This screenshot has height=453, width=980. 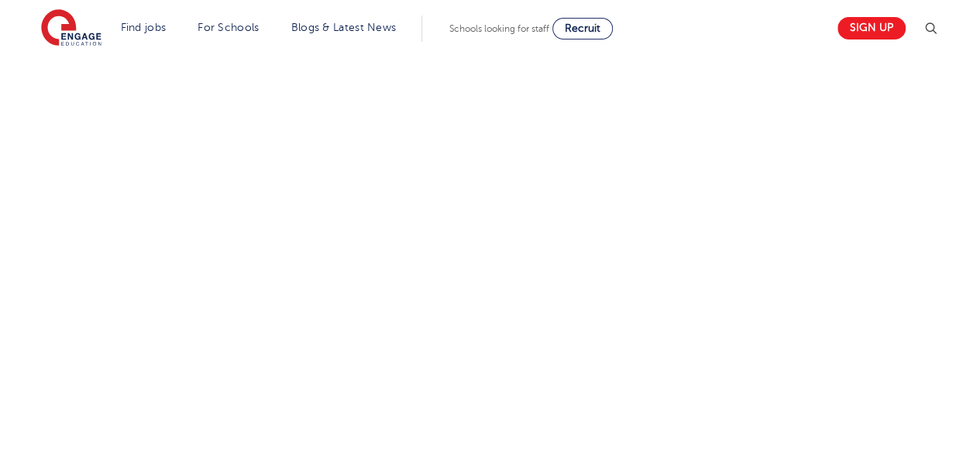 I want to click on a: Blogs & Latest News, so click(x=344, y=27).